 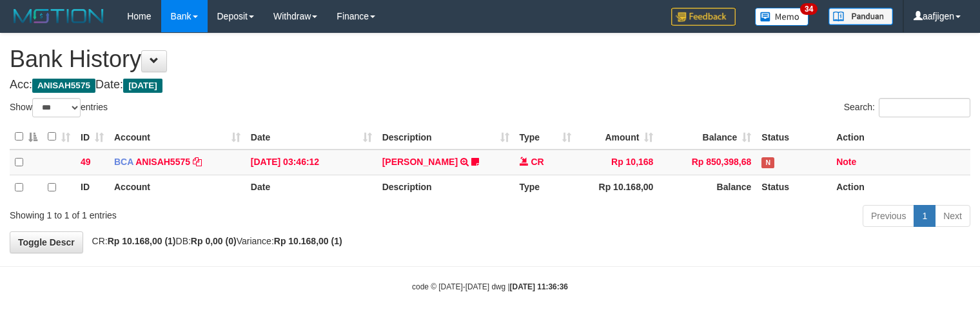 I want to click on td: Rp 10,168, so click(x=617, y=163).